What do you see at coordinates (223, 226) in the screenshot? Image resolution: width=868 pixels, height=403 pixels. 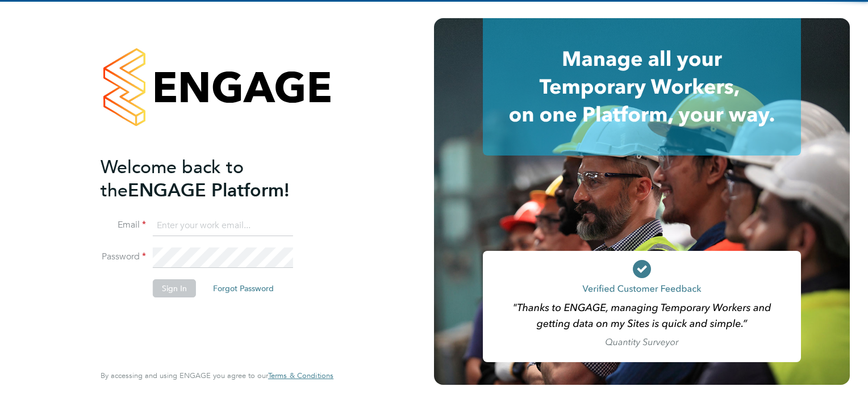 I see `input: Enter your work email...` at bounding box center [223, 226].